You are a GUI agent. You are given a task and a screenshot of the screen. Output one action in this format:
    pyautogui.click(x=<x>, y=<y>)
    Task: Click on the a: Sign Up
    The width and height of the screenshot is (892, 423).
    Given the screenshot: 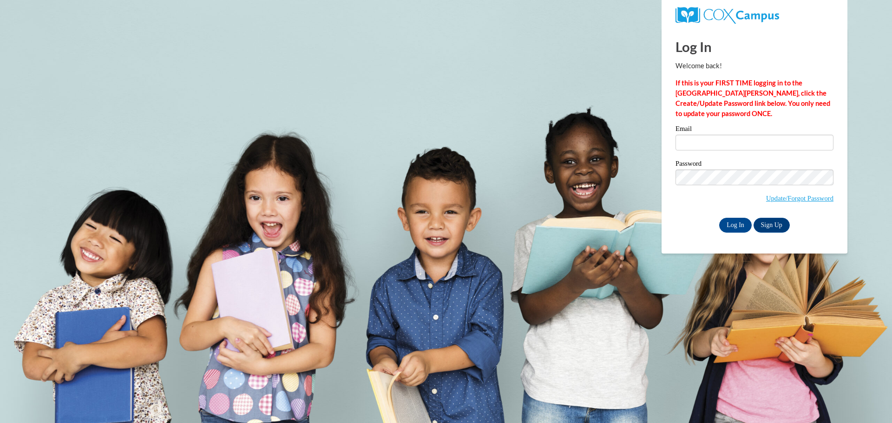 What is the action you would take?
    pyautogui.click(x=772, y=225)
    